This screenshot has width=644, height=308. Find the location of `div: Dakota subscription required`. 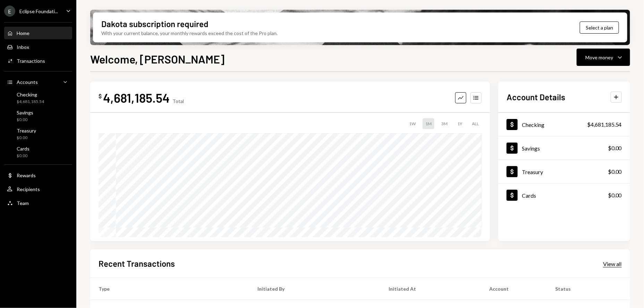

div: Dakota subscription required is located at coordinates (155, 23).